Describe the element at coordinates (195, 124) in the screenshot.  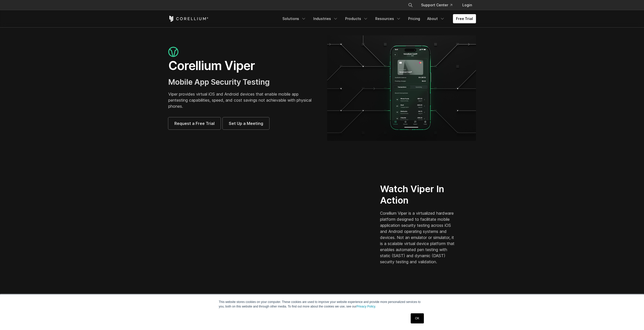
I see `a: Request a Free Trial` at that location.